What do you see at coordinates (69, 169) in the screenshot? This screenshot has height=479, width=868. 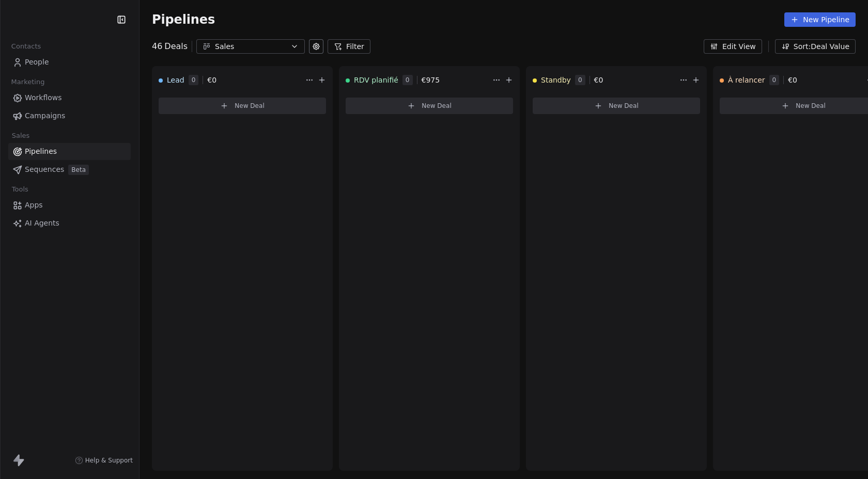 I see `a: SequencesBeta` at bounding box center [69, 169].